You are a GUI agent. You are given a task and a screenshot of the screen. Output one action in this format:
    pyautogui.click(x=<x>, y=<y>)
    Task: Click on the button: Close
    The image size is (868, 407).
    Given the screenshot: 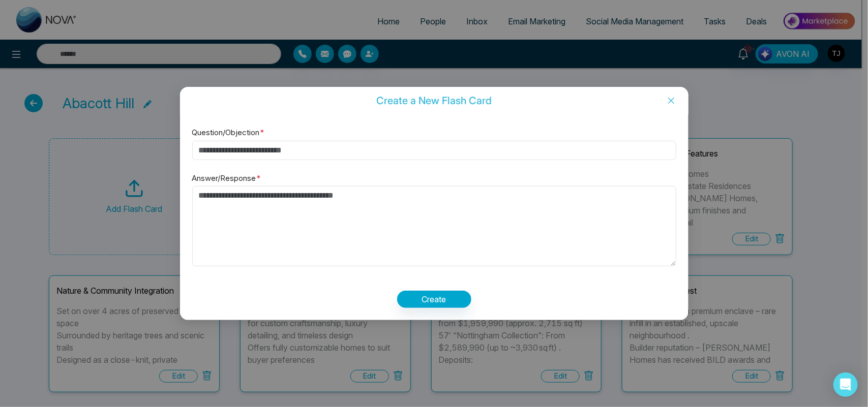 What is the action you would take?
    pyautogui.click(x=672, y=101)
    